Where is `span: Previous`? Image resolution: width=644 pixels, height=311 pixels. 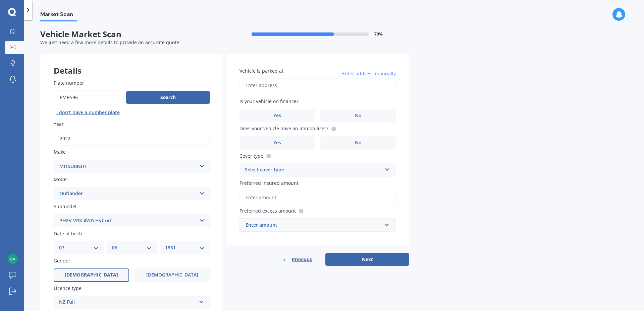
span: Previous is located at coordinates (302, 260).